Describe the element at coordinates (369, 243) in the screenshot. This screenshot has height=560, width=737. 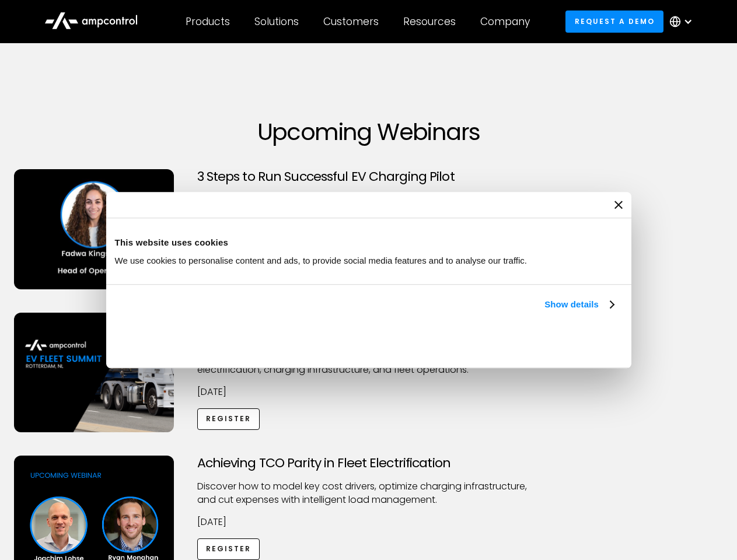
I see `div: This website uses cookies` at that location.